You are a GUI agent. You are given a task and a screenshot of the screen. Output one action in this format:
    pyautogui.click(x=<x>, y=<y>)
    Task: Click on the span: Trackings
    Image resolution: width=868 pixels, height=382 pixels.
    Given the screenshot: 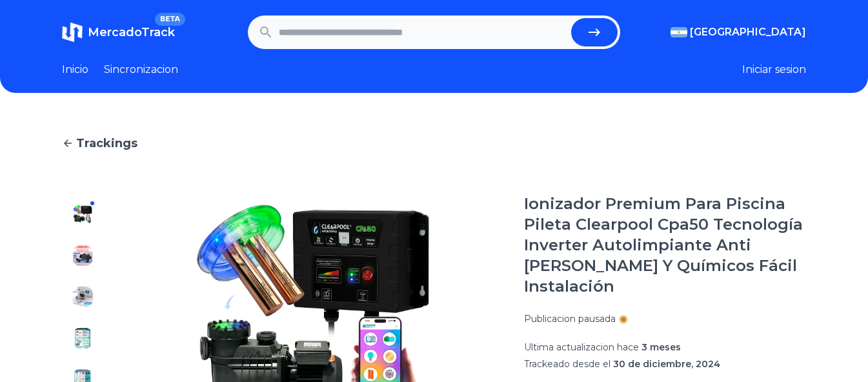 What is the action you would take?
    pyautogui.click(x=107, y=143)
    